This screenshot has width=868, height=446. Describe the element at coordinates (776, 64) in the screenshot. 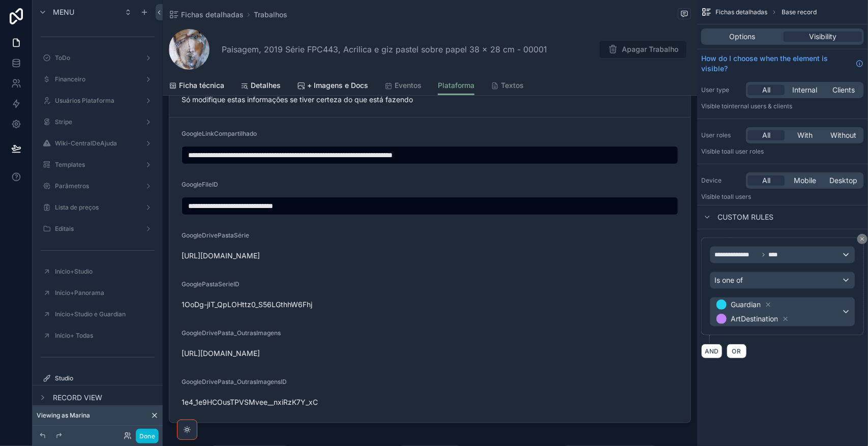

I see `span: How do I choose when the element is visible?` at that location.